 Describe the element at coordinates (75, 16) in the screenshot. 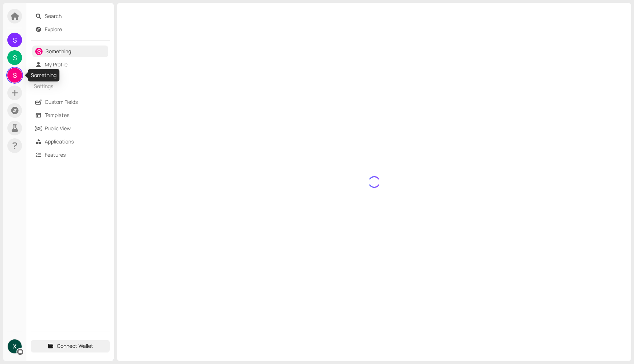

I see `span: Search` at that location.